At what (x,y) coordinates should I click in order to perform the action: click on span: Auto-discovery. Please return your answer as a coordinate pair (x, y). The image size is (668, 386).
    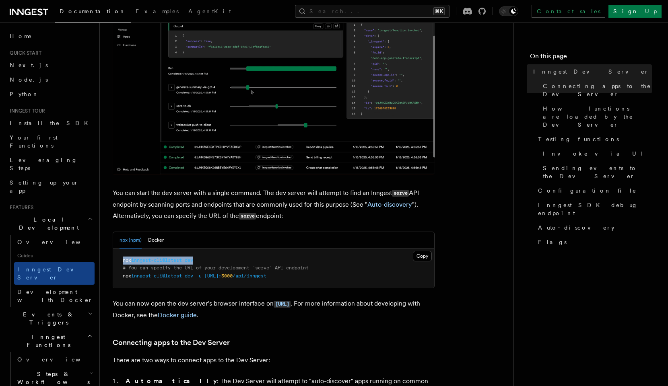
    Looking at the image, I should click on (576, 228).